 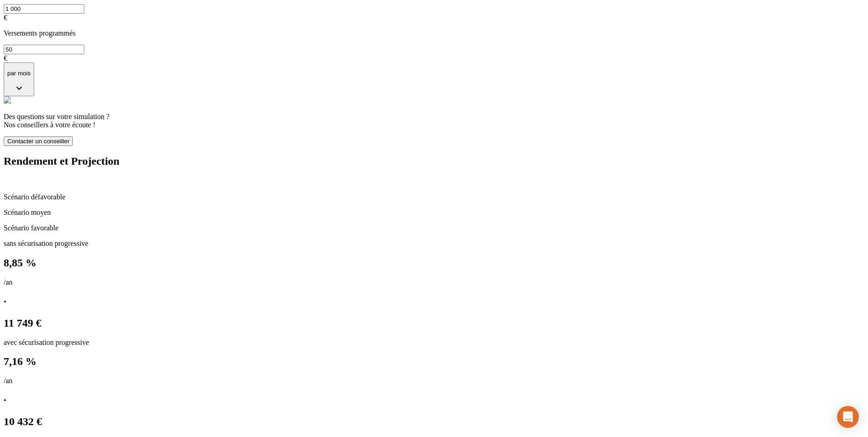 What do you see at coordinates (7, 100) in the screenshot?
I see `img: alexis.png` at bounding box center [7, 100].